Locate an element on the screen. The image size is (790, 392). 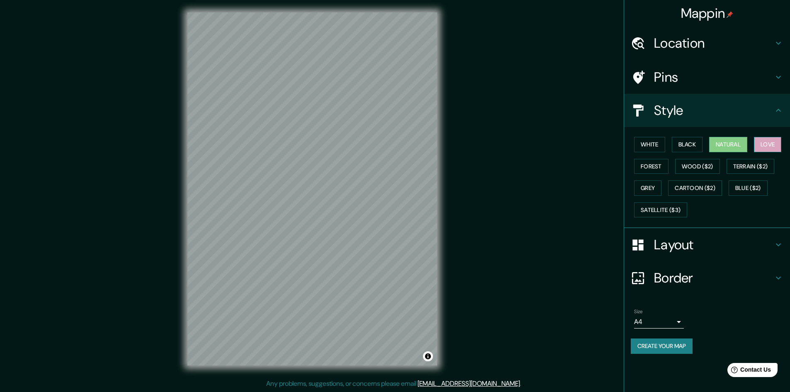
div: Pins is located at coordinates (707, 77).